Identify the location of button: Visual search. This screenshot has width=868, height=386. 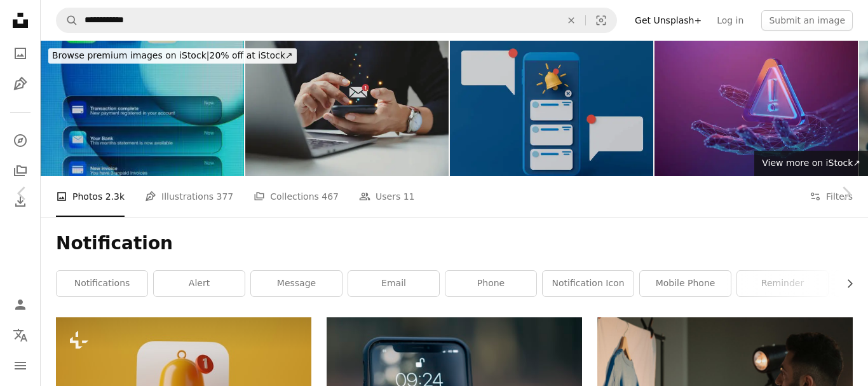
(601, 21).